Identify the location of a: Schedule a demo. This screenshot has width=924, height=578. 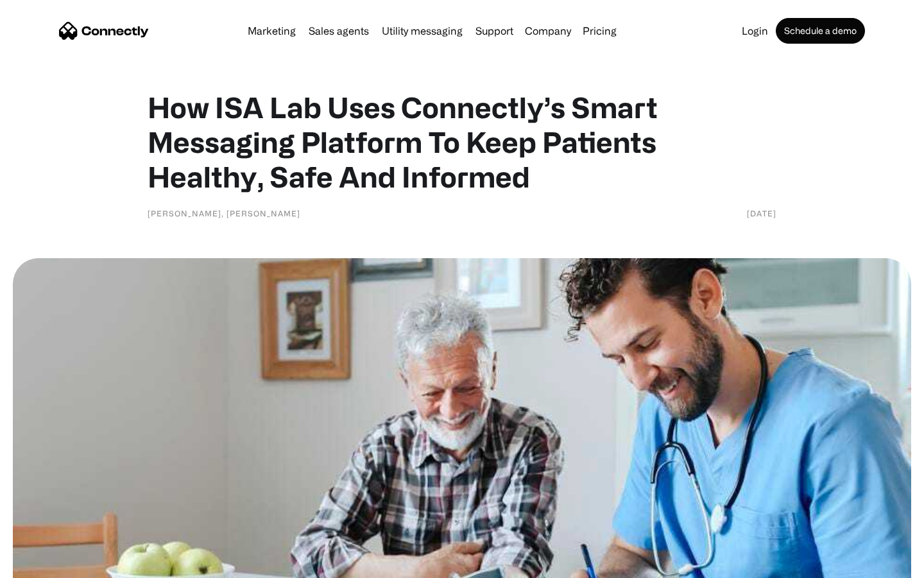
(820, 31).